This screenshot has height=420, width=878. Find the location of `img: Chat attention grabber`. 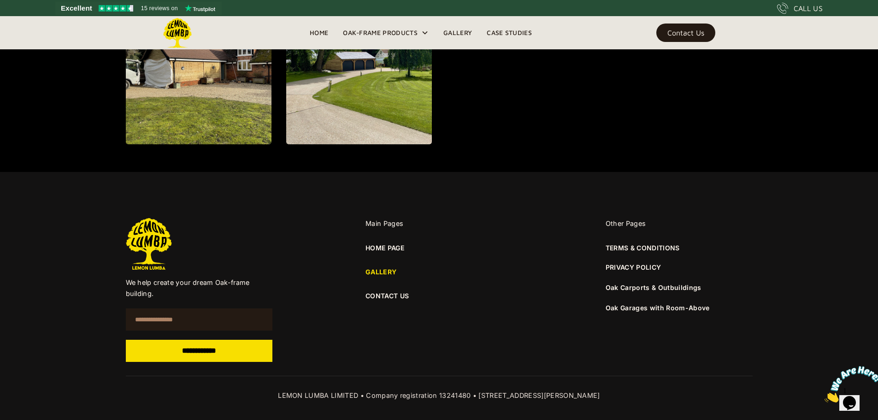

img: Chat attention grabber is located at coordinates (32, 22).